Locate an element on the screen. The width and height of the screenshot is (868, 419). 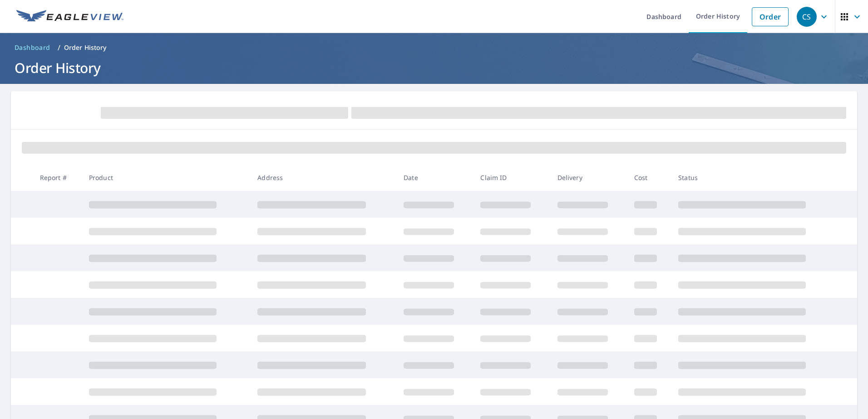
th: Delivery is located at coordinates (589, 177).